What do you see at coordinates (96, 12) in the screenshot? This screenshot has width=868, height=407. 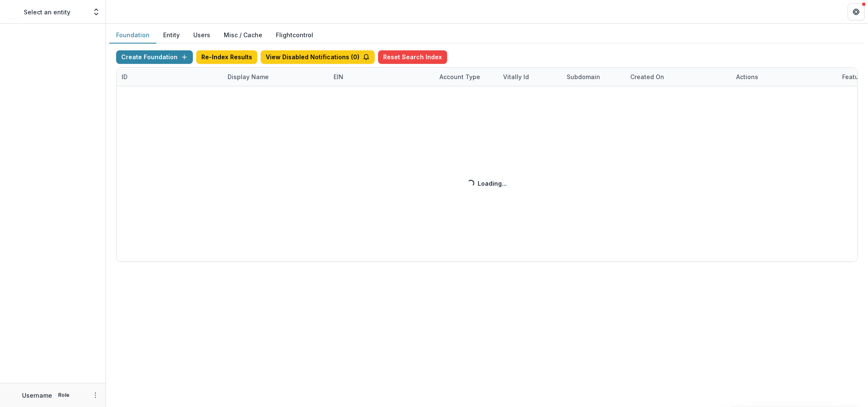 I see `button: Open entity switcher` at bounding box center [96, 12].